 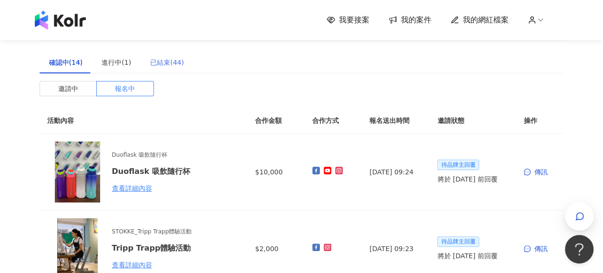 I want to click on h6: Duoflask 吸飲隨行杯, so click(x=153, y=171).